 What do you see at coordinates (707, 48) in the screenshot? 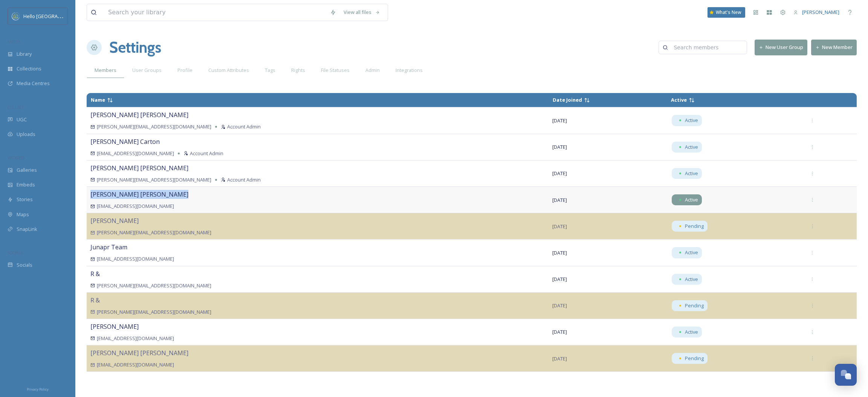
I see `input: Search members` at bounding box center [707, 48].